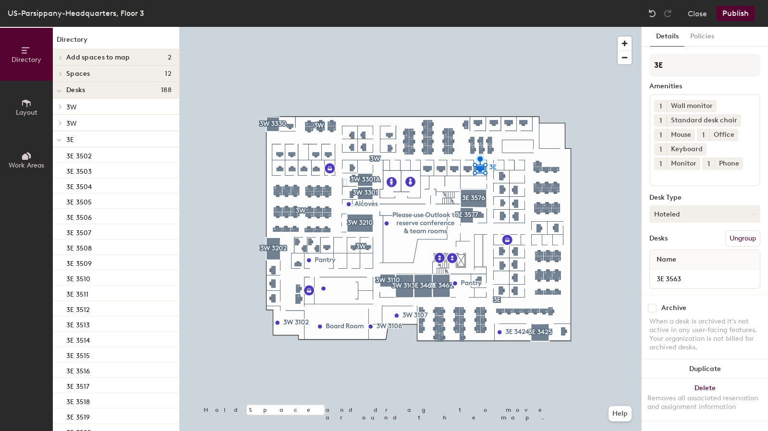 This screenshot has width=768, height=431. I want to click on p: 3E 3514, so click(78, 339).